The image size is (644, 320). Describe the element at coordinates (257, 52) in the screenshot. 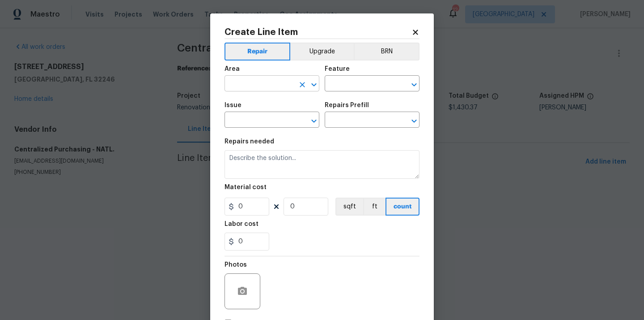

I see `button: Repair` at that location.